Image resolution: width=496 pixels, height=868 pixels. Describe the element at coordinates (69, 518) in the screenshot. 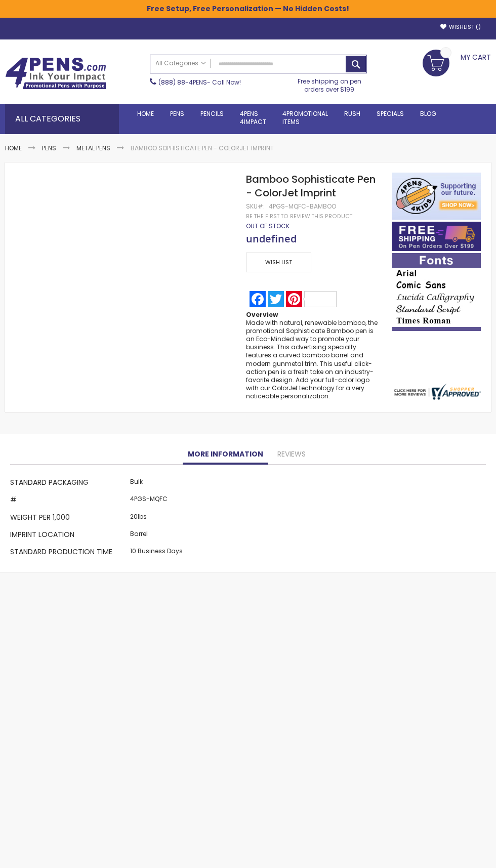

I see `th: Weight per 1,000` at that location.